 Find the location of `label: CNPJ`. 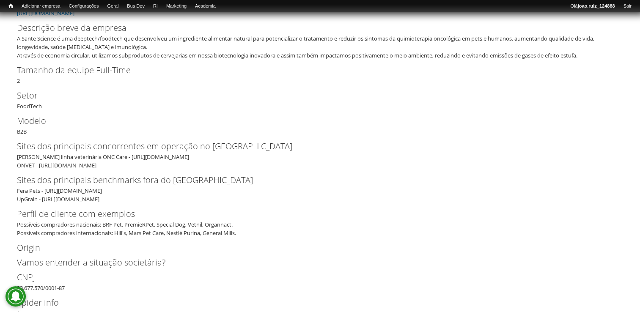

label: CNPJ is located at coordinates (313, 278).